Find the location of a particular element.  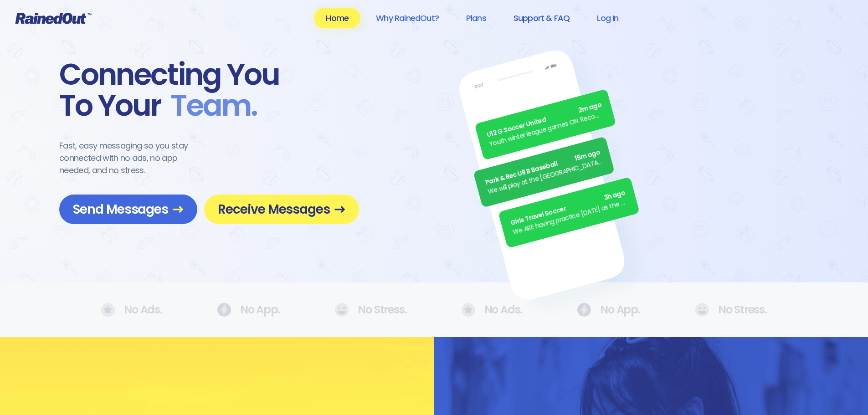

div: Connecting You To Your is located at coordinates (209, 90).